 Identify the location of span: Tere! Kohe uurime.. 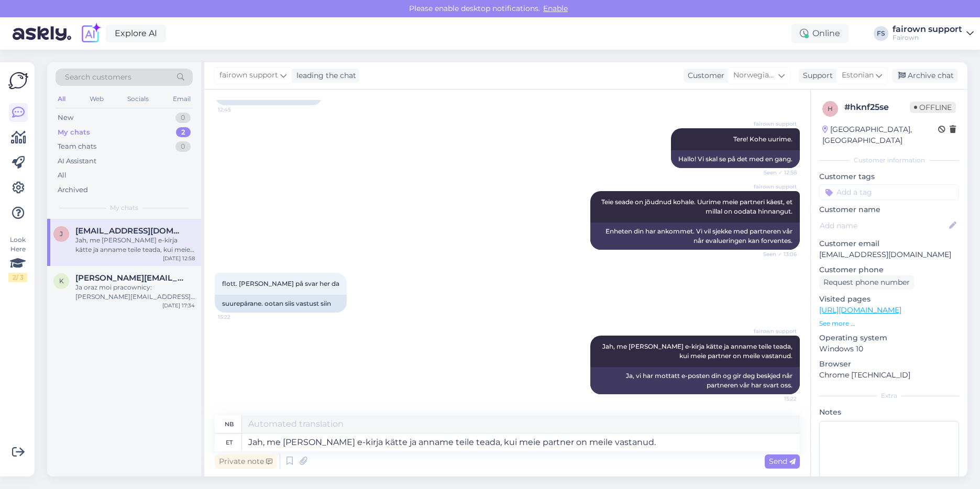
(763, 139).